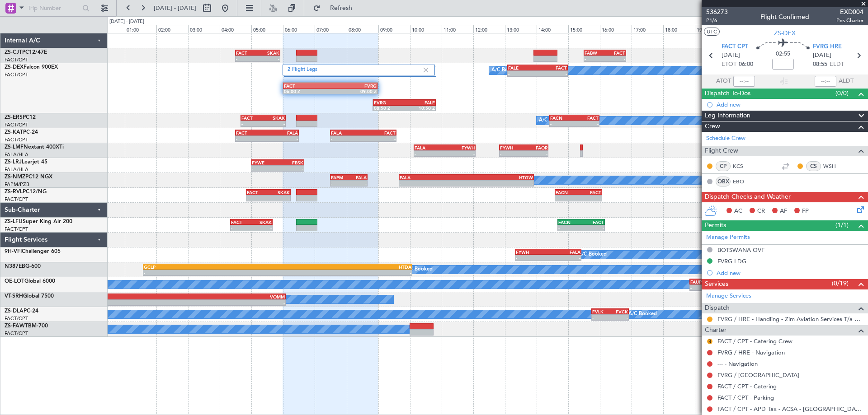 The image size is (868, 415). I want to click on div: 14:00, so click(552, 29).